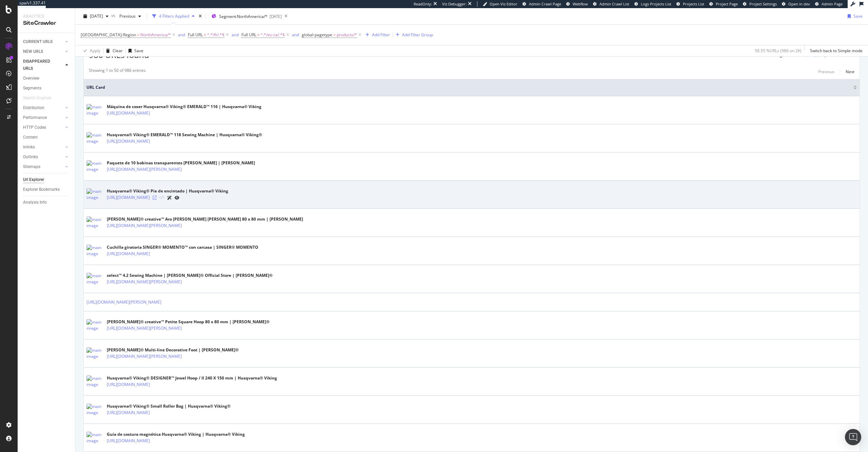 The width and height of the screenshot is (868, 452). Describe the element at coordinates (577, 4) in the screenshot. I see `a: Webflow` at that location.